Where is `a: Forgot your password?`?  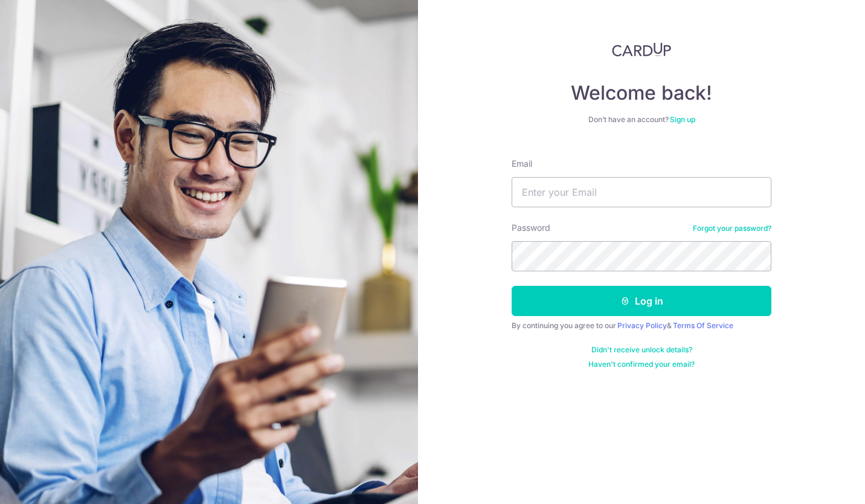
a: Forgot your password? is located at coordinates (732, 228).